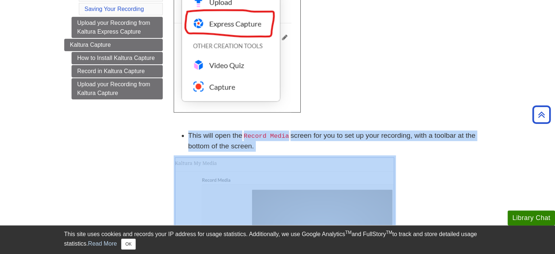 The image size is (555, 254). I want to click on a: Upload your Recording from Kaltura Capture, so click(117, 89).